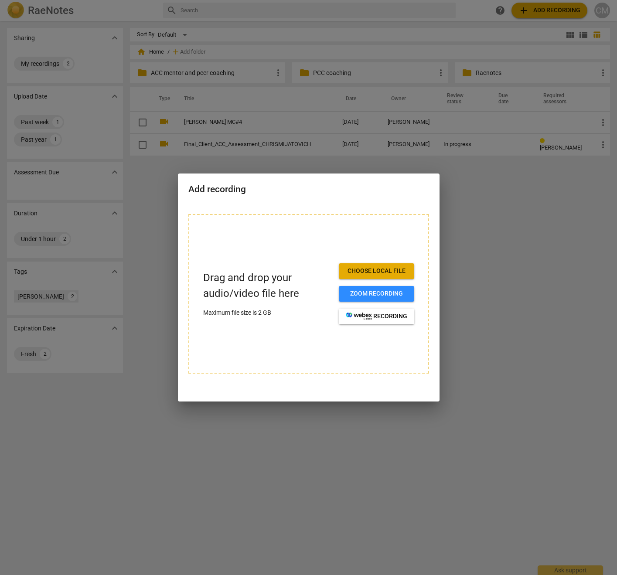  I want to click on span: Zoom recording, so click(376, 294).